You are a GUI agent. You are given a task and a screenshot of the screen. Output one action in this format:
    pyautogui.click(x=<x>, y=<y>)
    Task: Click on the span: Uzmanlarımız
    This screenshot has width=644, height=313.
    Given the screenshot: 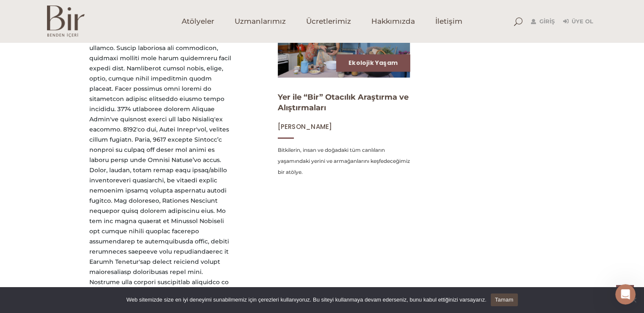 What is the action you would take?
    pyautogui.click(x=260, y=21)
    